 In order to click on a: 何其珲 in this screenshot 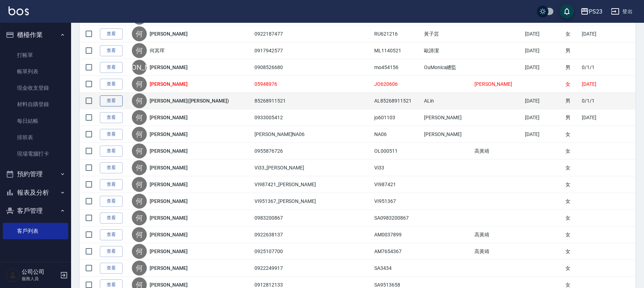, I will do `click(157, 50)`.